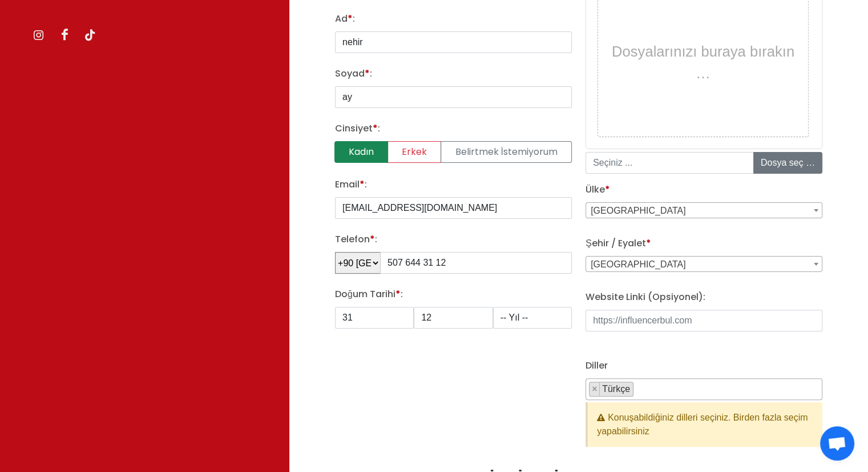  I want to click on input: ex: 222-333-4455, so click(476, 262).